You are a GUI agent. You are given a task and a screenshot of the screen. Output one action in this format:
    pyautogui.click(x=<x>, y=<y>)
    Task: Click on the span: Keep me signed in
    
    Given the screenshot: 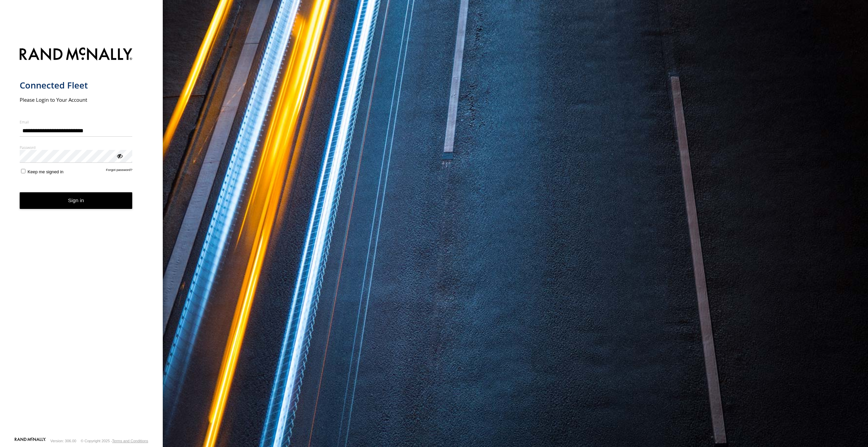 What is the action you would take?
    pyautogui.click(x=45, y=172)
    